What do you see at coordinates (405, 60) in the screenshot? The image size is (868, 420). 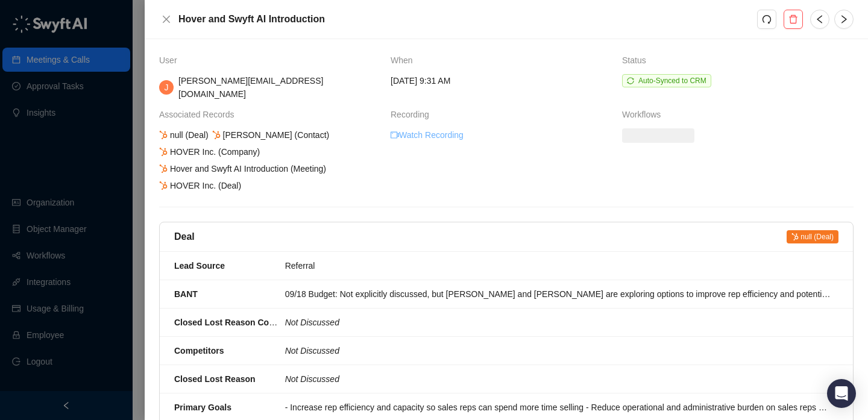 I see `span: When` at bounding box center [405, 60].